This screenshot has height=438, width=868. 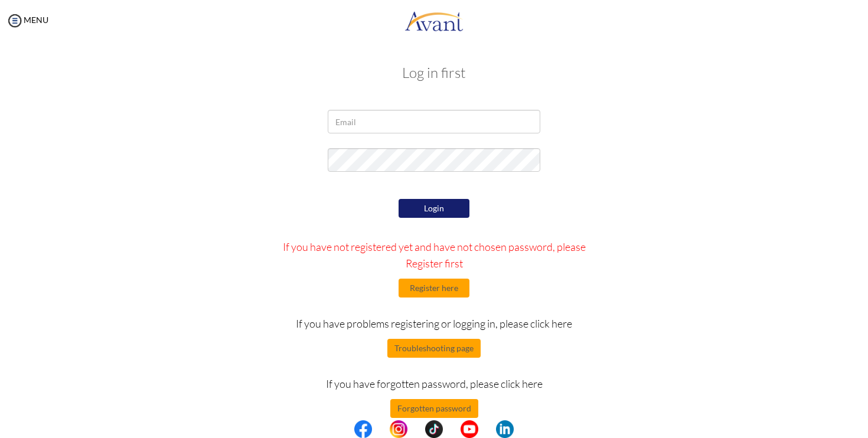 What do you see at coordinates (434, 21) in the screenshot?
I see `img: logo.png` at bounding box center [434, 21].